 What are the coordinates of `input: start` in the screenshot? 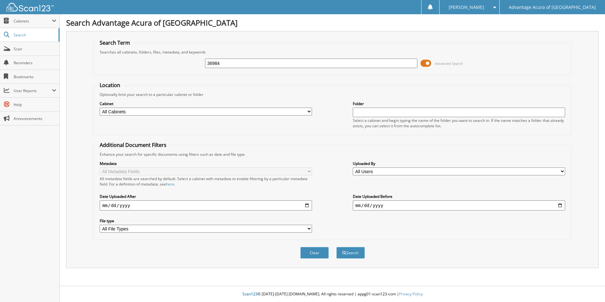 It's located at (206, 205).